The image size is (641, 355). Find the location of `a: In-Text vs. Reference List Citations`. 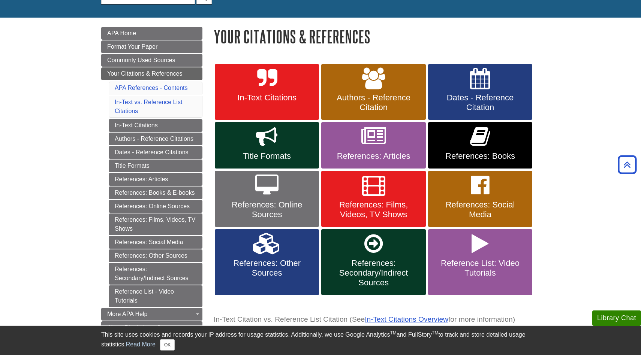

a: In-Text vs. Reference List Citations is located at coordinates (148, 106).